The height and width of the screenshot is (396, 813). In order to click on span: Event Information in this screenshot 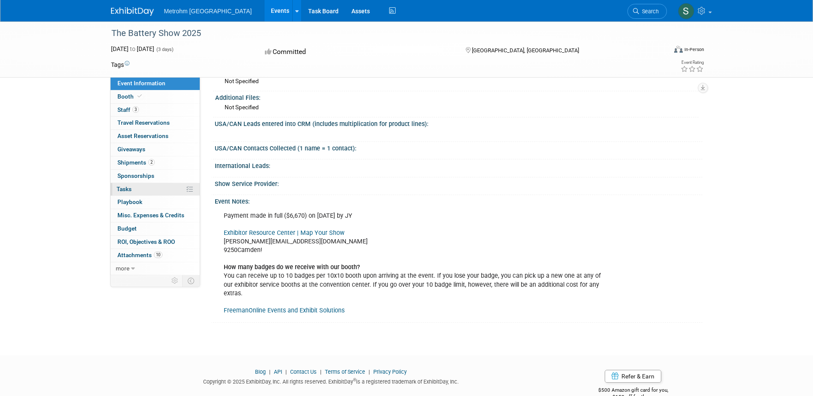, I will do `click(141, 83)`.